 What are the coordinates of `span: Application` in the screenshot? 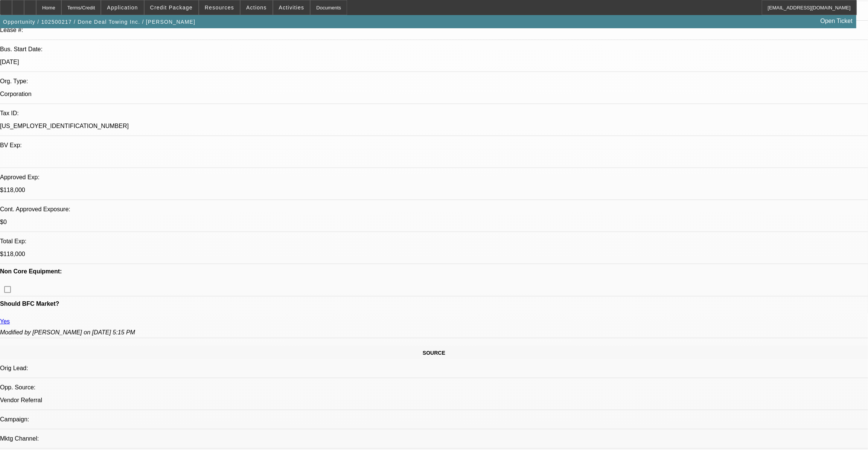 It's located at (122, 7).